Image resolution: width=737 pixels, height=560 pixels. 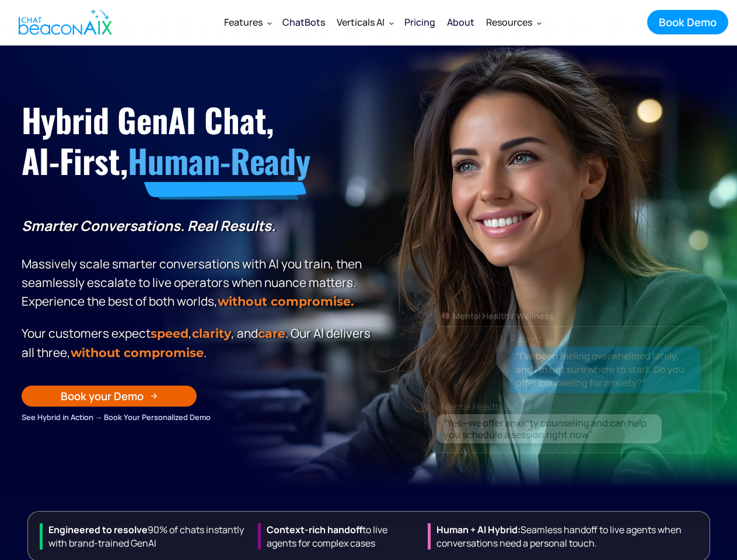 What do you see at coordinates (144, 536) in the screenshot?
I see `div: 90% of chats instantly with brand-trained GenAI` at bounding box center [144, 536].